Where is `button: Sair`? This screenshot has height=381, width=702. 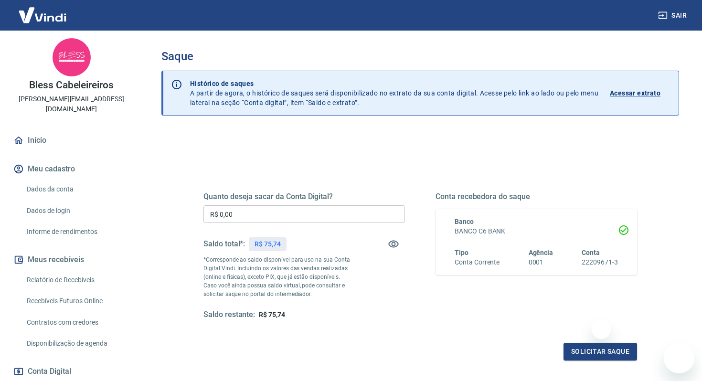 button: Sair is located at coordinates (674, 15).